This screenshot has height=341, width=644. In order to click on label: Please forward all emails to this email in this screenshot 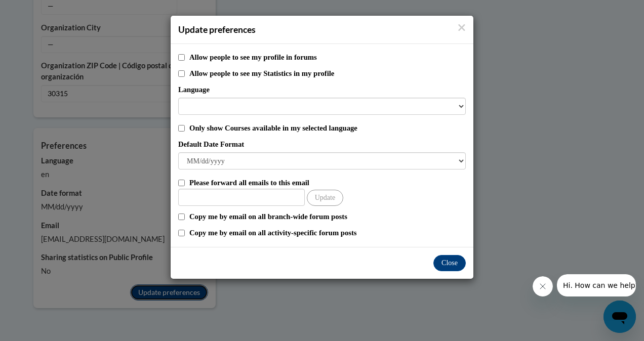, I will do `click(327, 183)`.